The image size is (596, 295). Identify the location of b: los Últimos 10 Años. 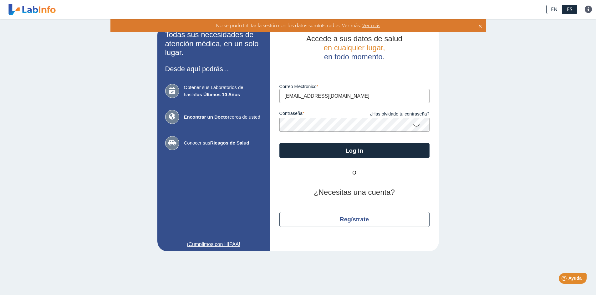
(217, 94).